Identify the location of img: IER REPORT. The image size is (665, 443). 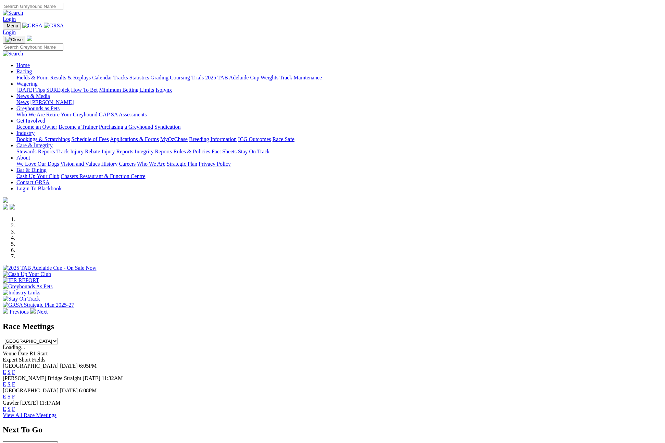
(21, 281).